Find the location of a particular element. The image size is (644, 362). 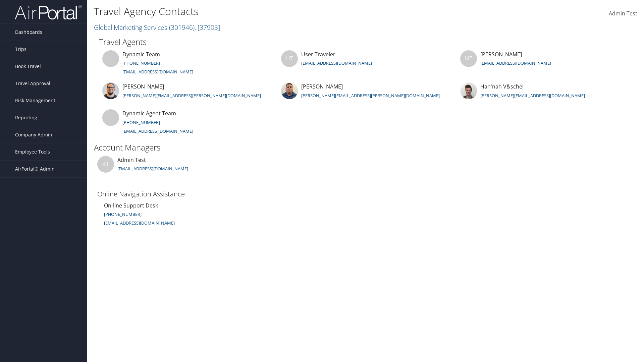

div: UT is located at coordinates (289, 59).